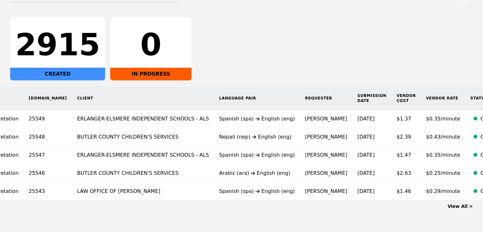 This screenshot has width=483, height=232. What do you see at coordinates (406, 191) in the screenshot?
I see `td: $1.46` at bounding box center [406, 191].